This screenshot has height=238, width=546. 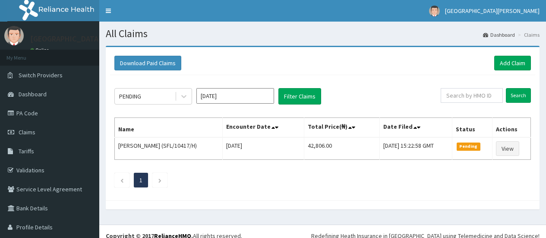 I want to click on span: Dashboard, so click(x=32, y=94).